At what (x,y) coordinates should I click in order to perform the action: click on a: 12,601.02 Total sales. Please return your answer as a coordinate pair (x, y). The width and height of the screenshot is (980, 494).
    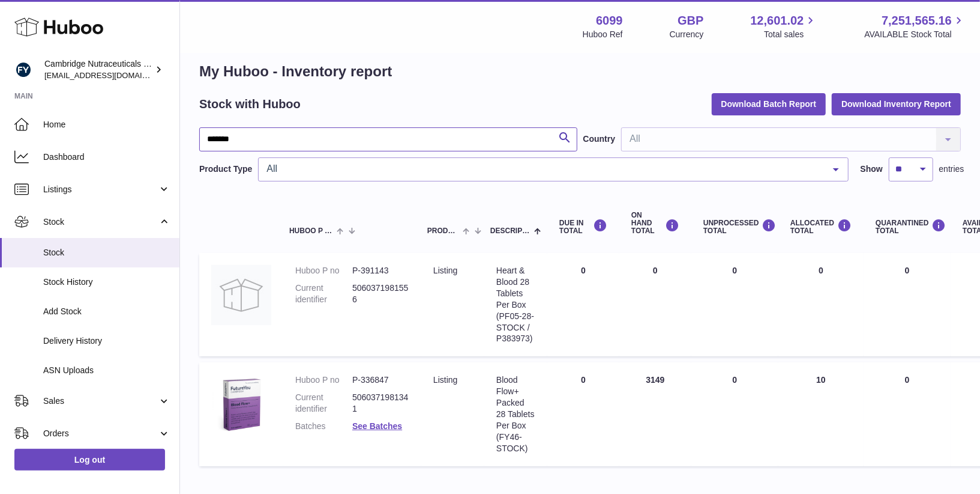
    Looking at the image, I should click on (784, 26).